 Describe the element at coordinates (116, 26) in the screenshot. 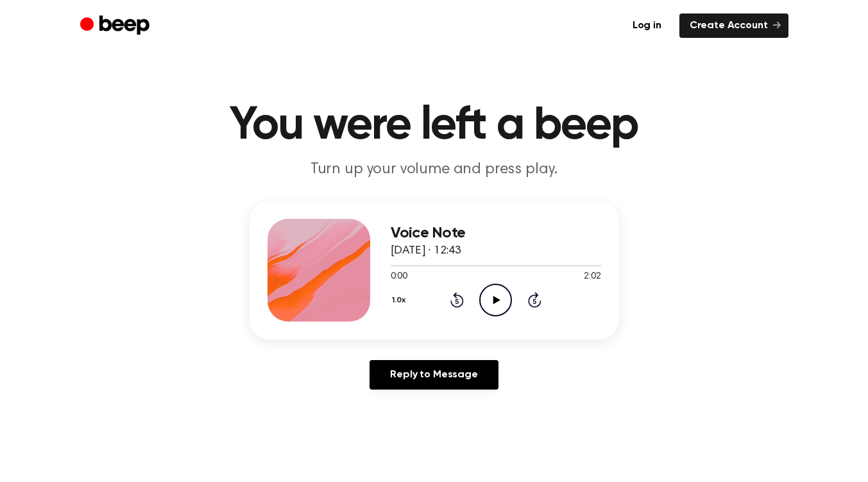

I see `a: Beep` at that location.